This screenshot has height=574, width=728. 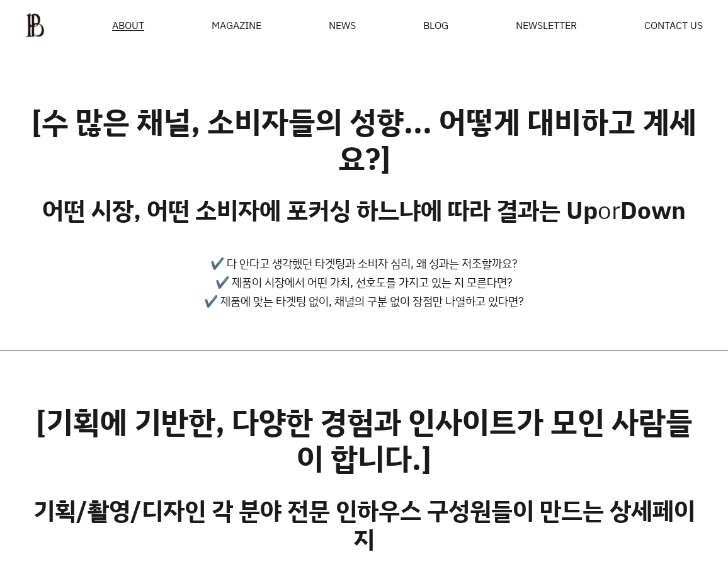 I want to click on img: ba379d5522eb3.png, so click(x=34, y=25).